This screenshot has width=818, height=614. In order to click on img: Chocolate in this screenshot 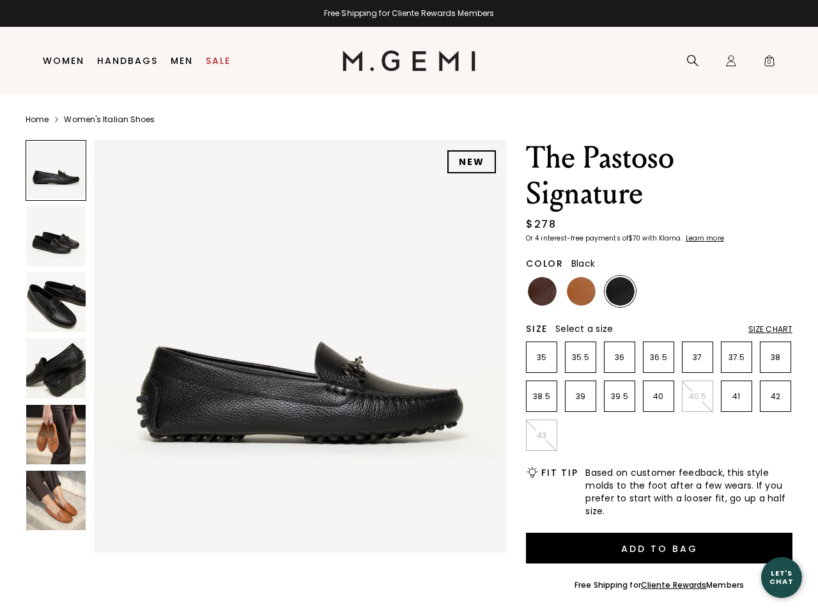, I will do `click(542, 291)`.